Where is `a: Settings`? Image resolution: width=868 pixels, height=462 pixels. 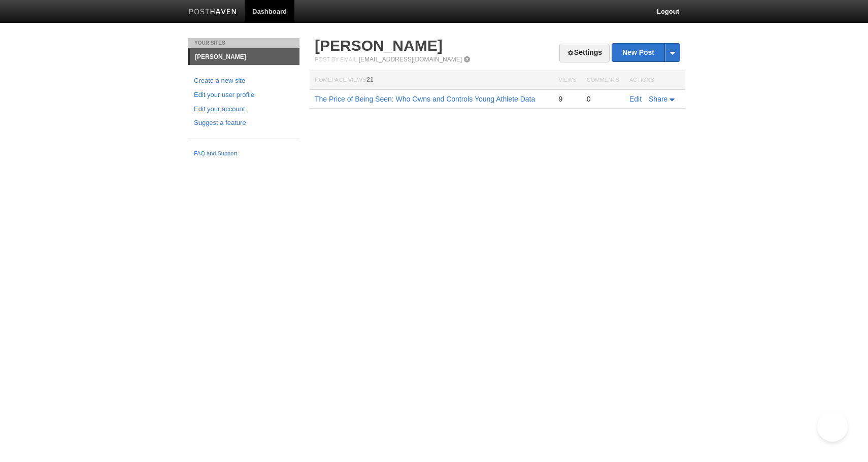
a: Settings is located at coordinates (584, 53).